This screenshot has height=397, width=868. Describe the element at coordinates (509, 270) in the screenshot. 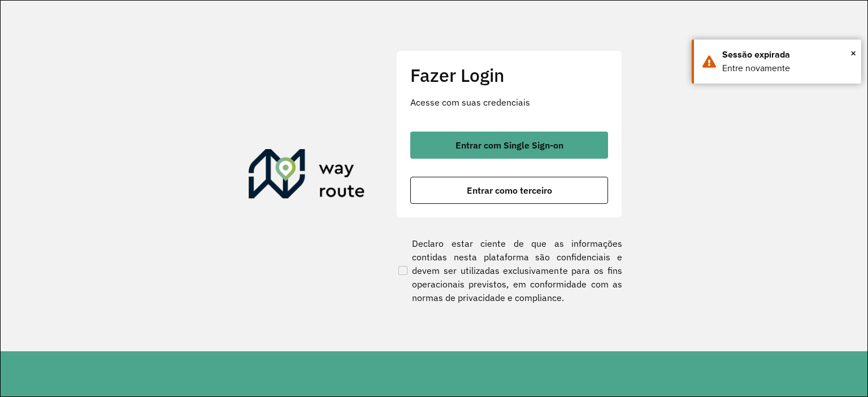

I see `label: Declaro estar ciente de que as informações contidas nesta plataforma são confidenciais e devem se...` at that location.